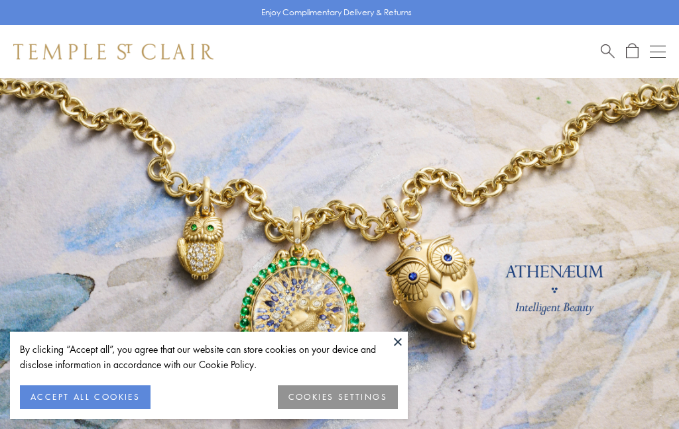 The height and width of the screenshot is (429, 679). What do you see at coordinates (336, 13) in the screenshot?
I see `p: Enjoy Complimentary Delivery & Returns` at bounding box center [336, 13].